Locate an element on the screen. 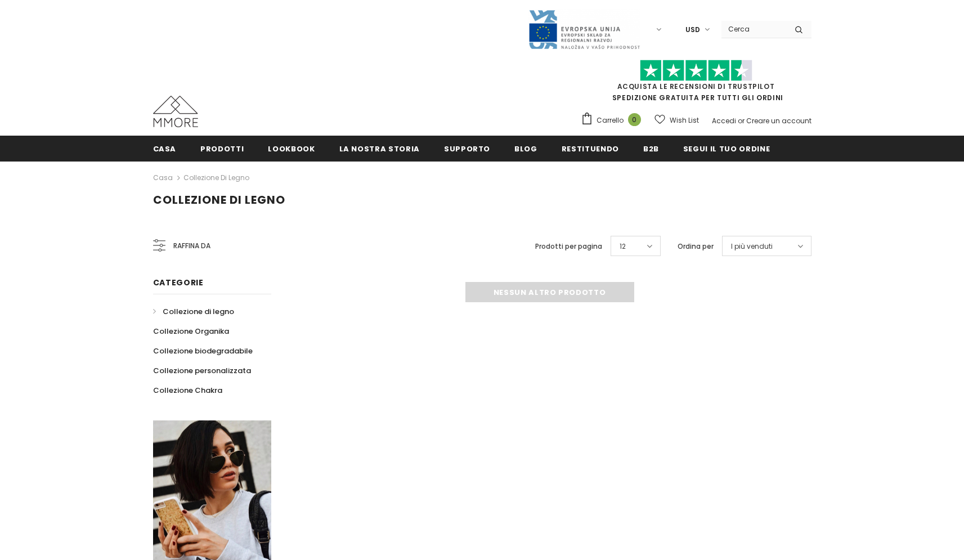 The width and height of the screenshot is (964, 560). a: Wish List is located at coordinates (676, 120).